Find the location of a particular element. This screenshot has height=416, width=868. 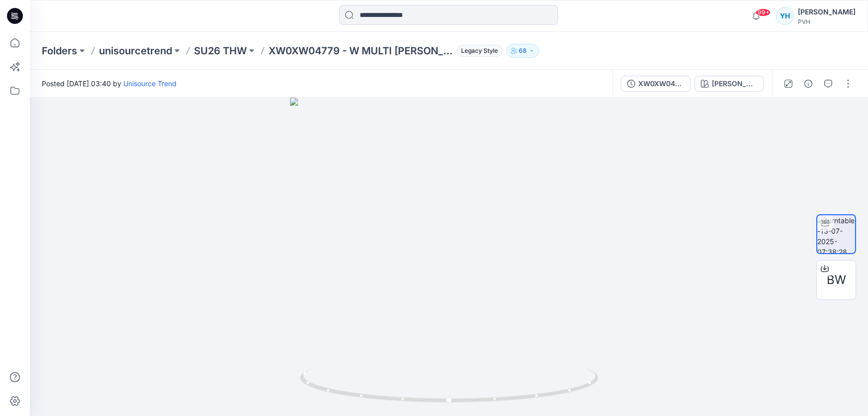

img: turntable-13-07-2025-07:38:28 is located at coordinates (836, 234).